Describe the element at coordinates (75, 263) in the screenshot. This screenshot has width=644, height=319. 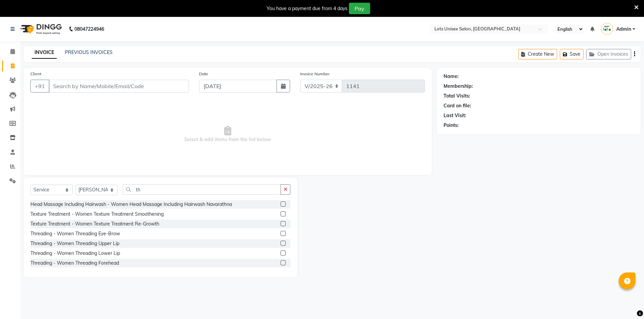
I see `div: Threading - Women Threading Forehead` at that location.